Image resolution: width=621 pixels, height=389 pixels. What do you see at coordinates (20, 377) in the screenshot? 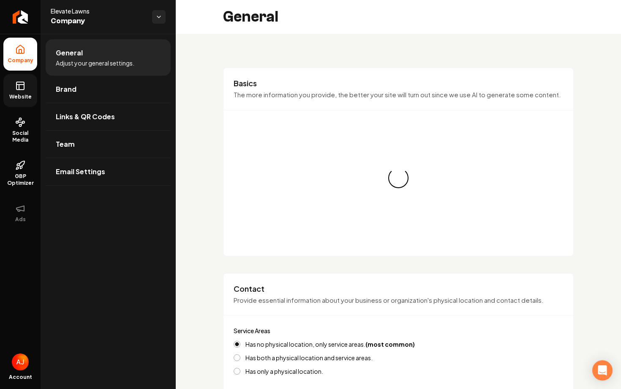
I see `span: Account` at bounding box center [20, 377].